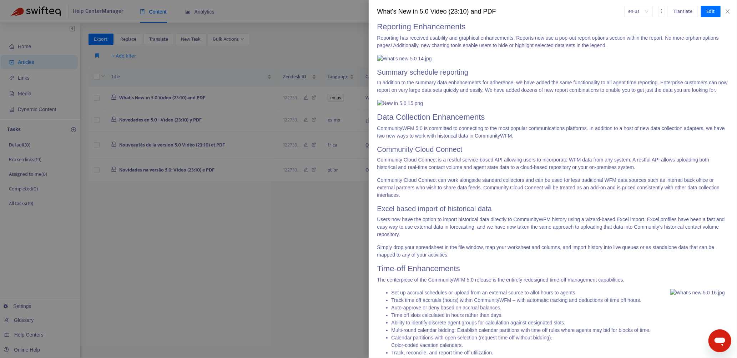 This screenshot has width=737, height=358. What do you see at coordinates (728, 11) in the screenshot?
I see `button: Close` at bounding box center [728, 11].